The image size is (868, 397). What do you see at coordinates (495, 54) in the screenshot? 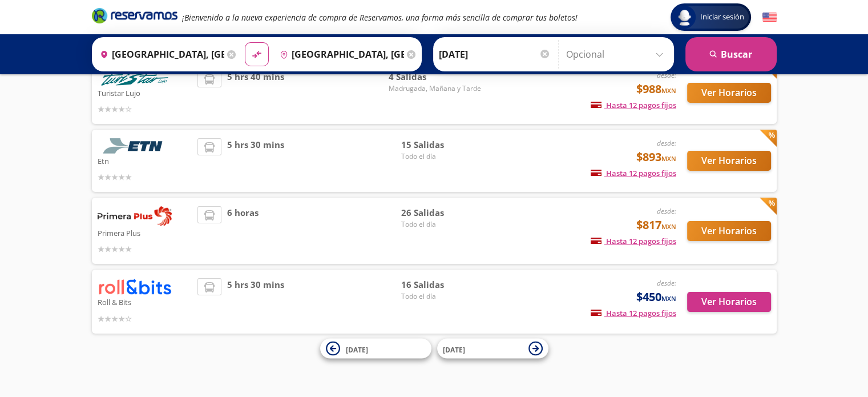
I see `input: Elegir Fecha` at bounding box center [495, 54].